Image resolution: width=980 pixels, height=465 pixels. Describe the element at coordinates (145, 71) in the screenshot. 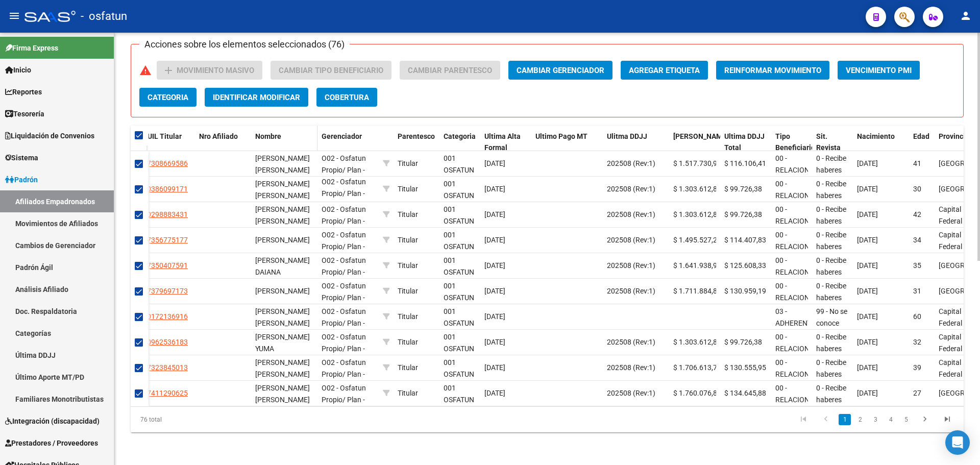

I see `mat-icon: warning` at that location.